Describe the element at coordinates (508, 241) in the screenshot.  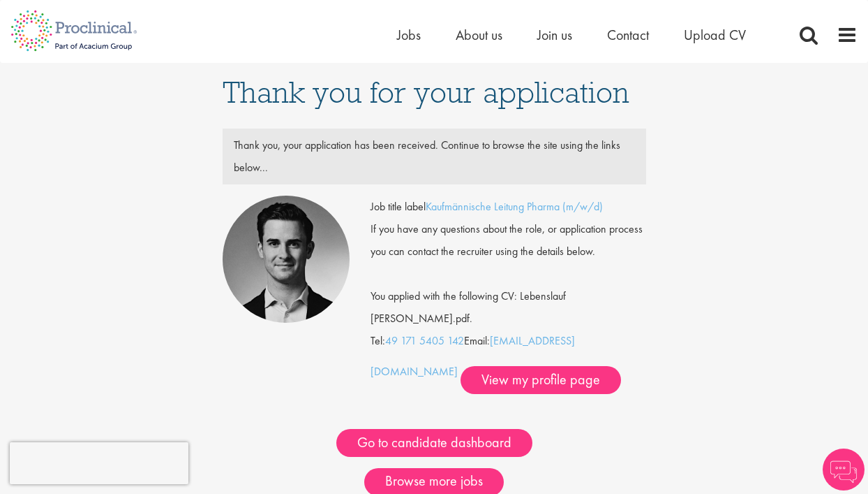
I see `div: If you have any questions about the role, or application process you can contact the recruiter us...` at that location.